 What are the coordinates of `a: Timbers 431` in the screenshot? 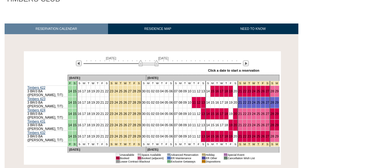 It's located at (36, 122).